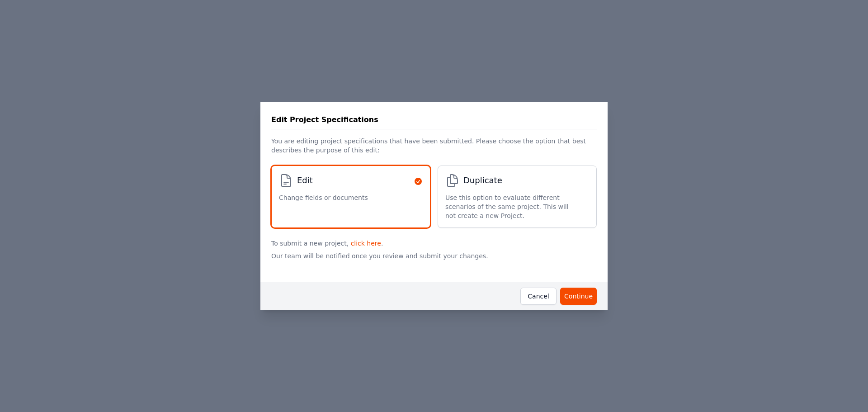 This screenshot has height=412, width=868. I want to click on p: Our team will be notified once you review and submit your changes., so click(434, 262).